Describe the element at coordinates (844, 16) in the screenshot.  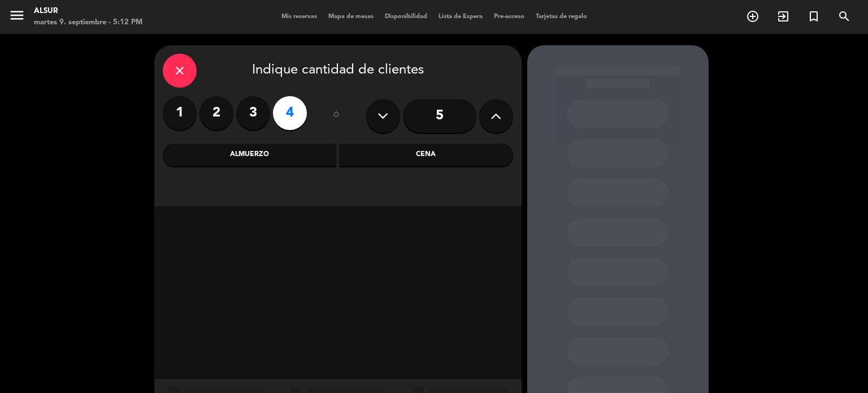
I see `i: search` at that location.